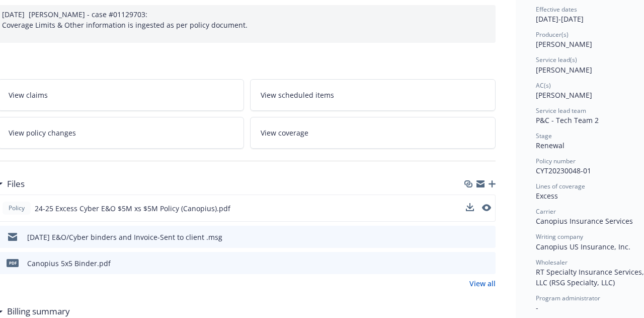 Image resolution: width=644 pixels, height=318 pixels. I want to click on span: Renewal, so click(550, 145).